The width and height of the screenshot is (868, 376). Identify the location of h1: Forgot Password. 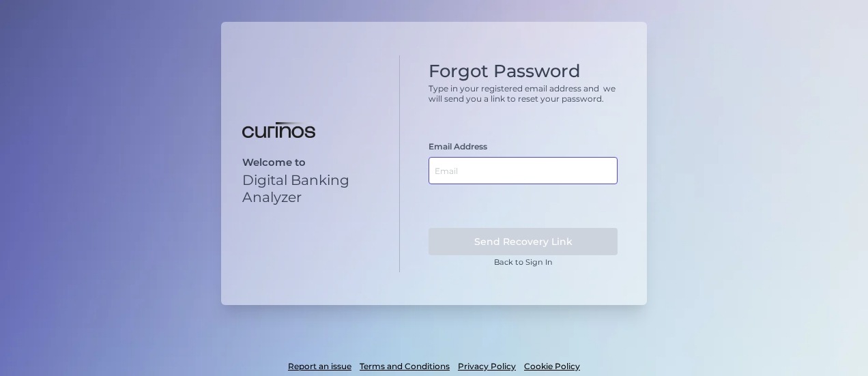
(523, 71).